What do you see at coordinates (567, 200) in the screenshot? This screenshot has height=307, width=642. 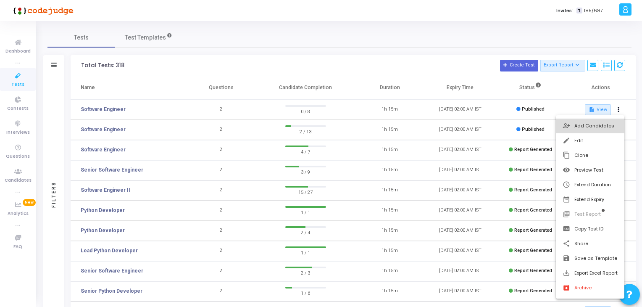 I see `mat-icon: date_range` at bounding box center [567, 200].